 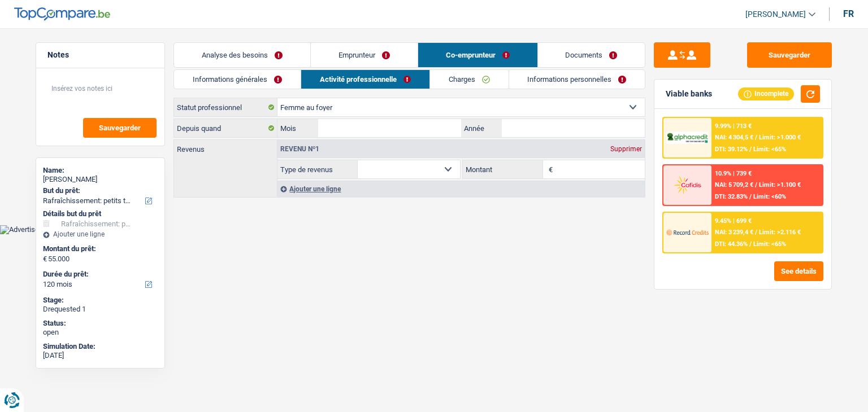 What do you see at coordinates (687, 138) in the screenshot?
I see `img: AlphaCredit` at bounding box center [687, 138].